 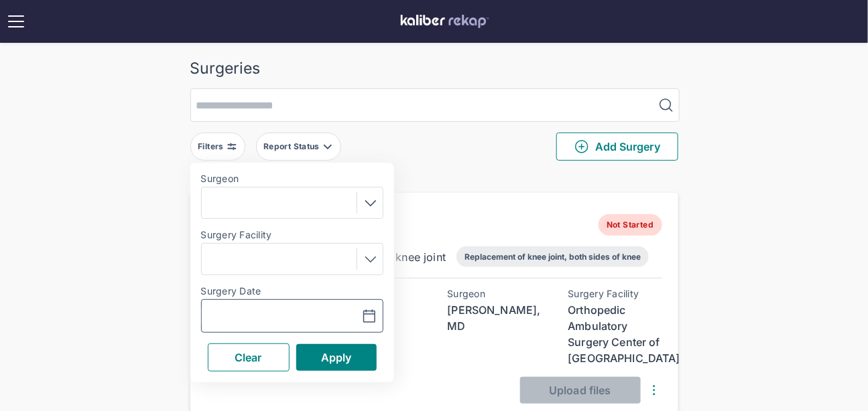 I want to click on div: Replacement of knee joint, both sides of knee, so click(x=553, y=256).